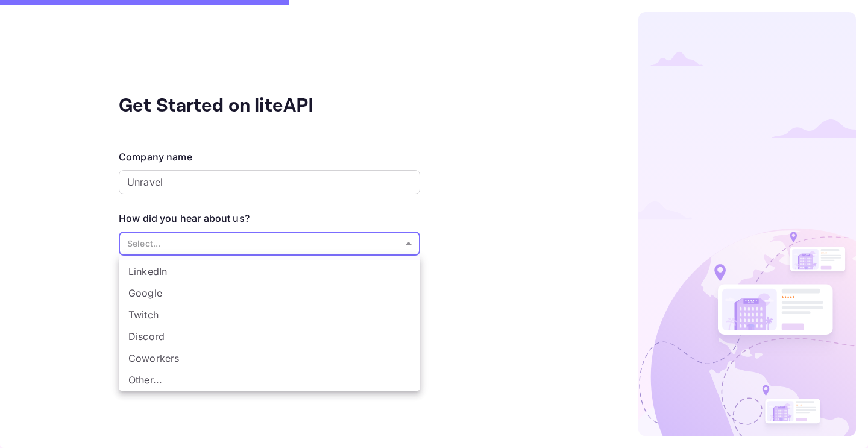 This screenshot has height=448, width=868. I want to click on li: Discord, so click(269, 336).